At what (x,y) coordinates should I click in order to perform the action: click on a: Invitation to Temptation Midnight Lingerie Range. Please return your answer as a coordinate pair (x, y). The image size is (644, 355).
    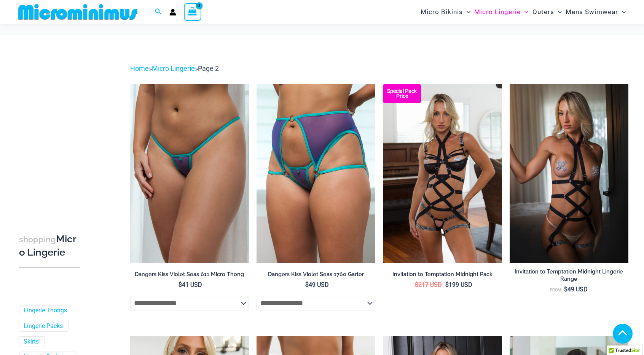
    Looking at the image, I should click on (569, 277).